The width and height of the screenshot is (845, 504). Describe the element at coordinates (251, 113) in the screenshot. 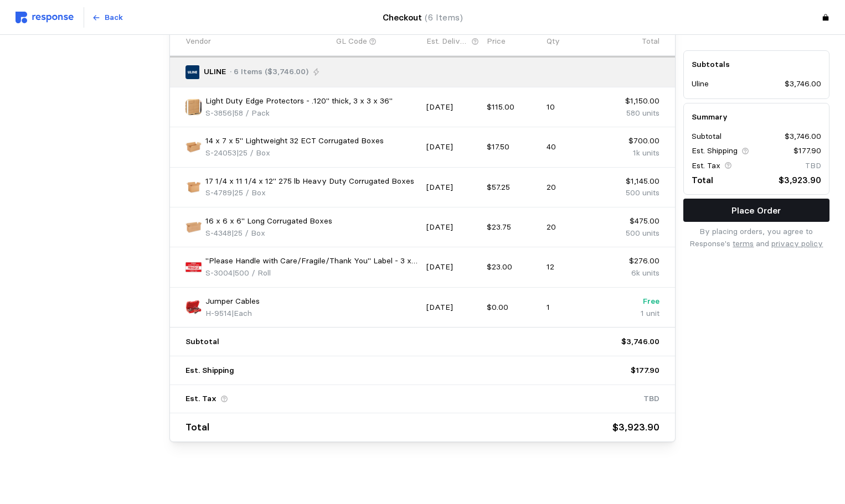

I see `span: | 58 / Pack` at that location.